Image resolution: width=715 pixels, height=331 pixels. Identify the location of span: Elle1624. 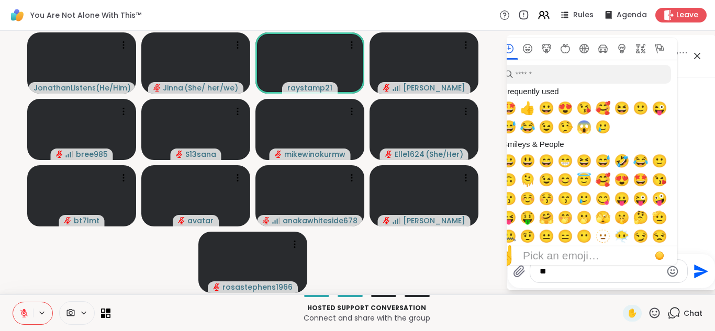
(409, 154).